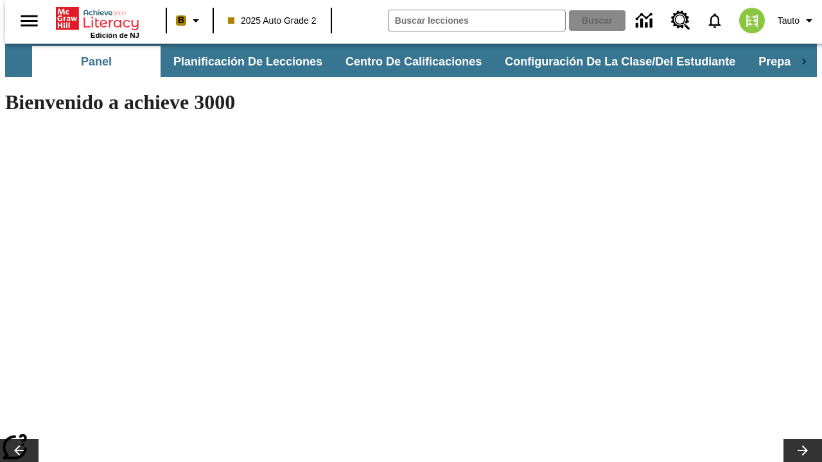  What do you see at coordinates (272, 21) in the screenshot?
I see `span: 2025 Auto Grade 2` at bounding box center [272, 21].